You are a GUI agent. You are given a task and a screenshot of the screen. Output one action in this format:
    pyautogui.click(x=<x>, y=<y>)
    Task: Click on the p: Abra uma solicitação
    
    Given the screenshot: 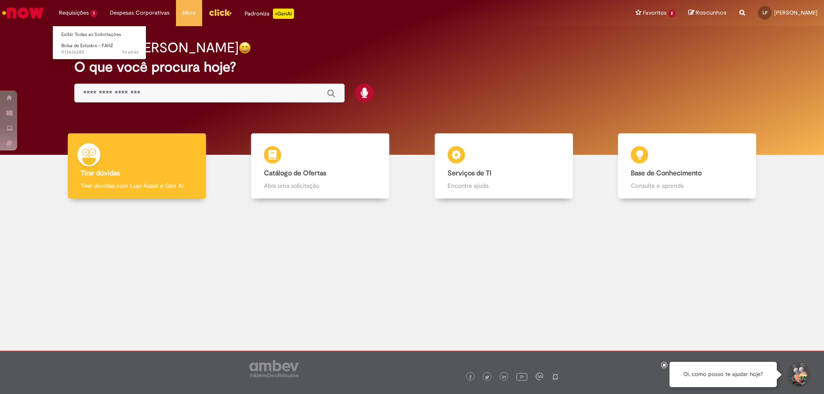 What is the action you would take?
    pyautogui.click(x=320, y=186)
    